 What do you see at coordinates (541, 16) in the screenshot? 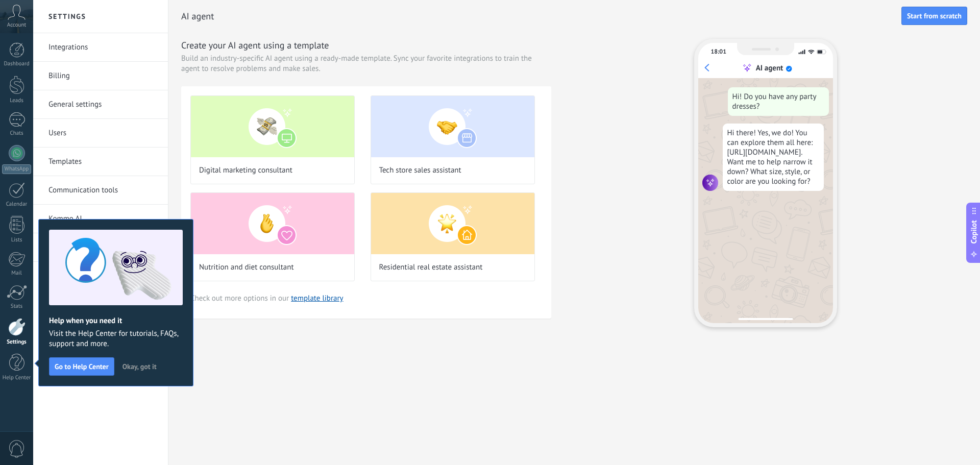
I see `h2: AI agent` at bounding box center [541, 16].